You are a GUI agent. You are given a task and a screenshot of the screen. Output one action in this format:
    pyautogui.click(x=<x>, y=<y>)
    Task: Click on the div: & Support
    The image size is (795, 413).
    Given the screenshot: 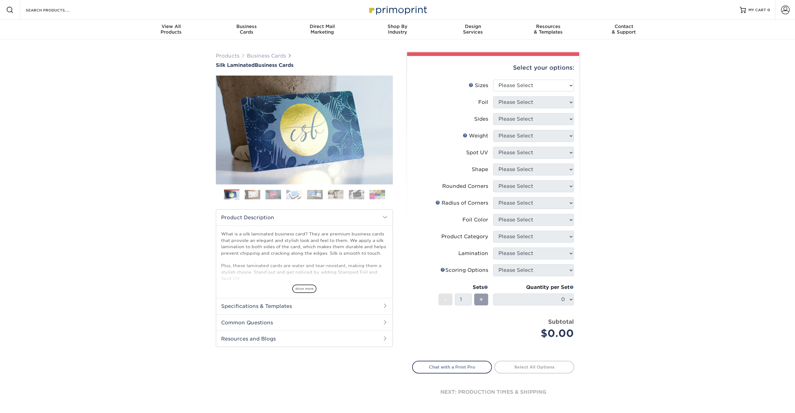 What is the action you would take?
    pyautogui.click(x=624, y=29)
    